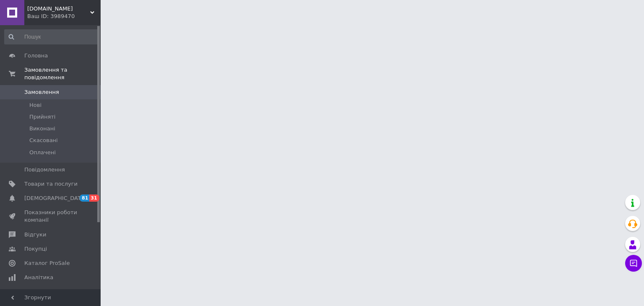 This screenshot has height=306, width=644. I want to click on span: Головна, so click(36, 55).